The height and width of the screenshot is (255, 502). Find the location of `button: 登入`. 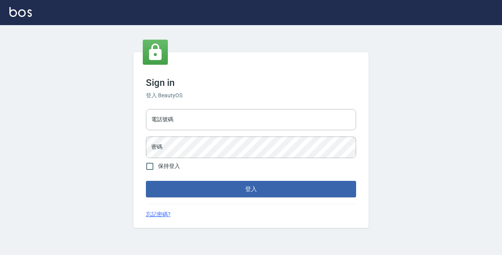

button: 登入 is located at coordinates (251, 189).